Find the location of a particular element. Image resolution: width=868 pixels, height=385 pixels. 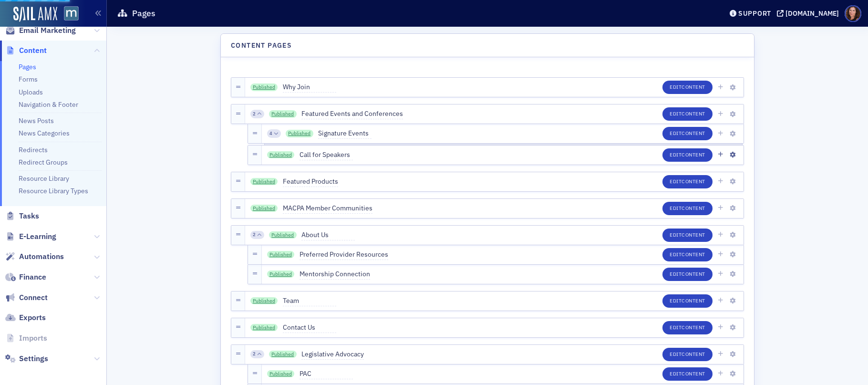

span: Signature Events is located at coordinates (345, 134).